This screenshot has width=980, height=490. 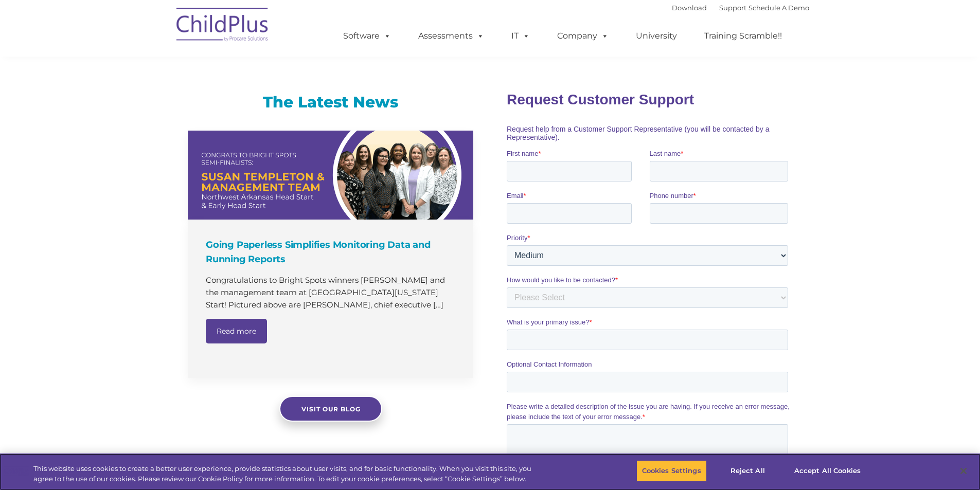 I want to click on span: Visit our blog, so click(x=330, y=409).